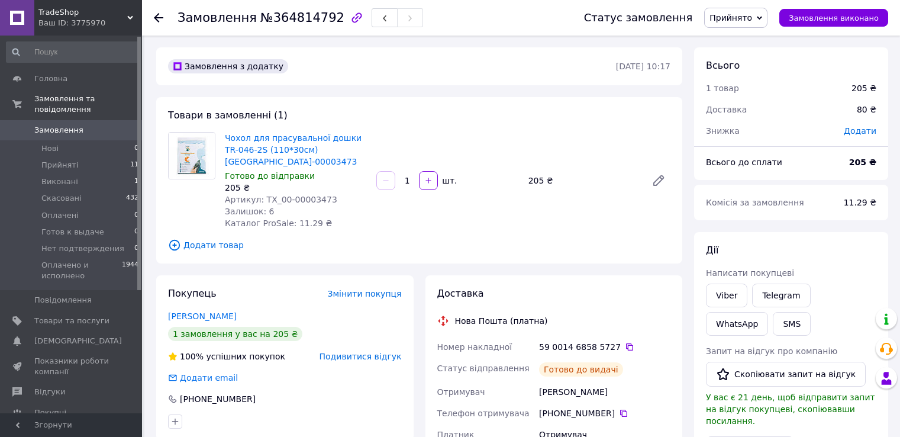 This screenshot has width=900, height=437. What do you see at coordinates (63, 300) in the screenshot?
I see `span: Повідомлення` at bounding box center [63, 300].